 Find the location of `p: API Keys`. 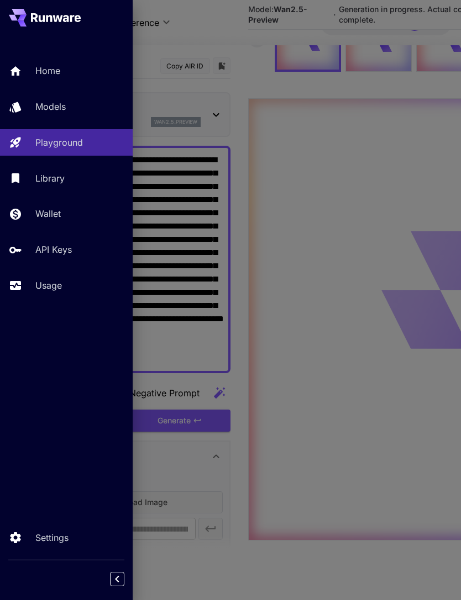

p: API Keys is located at coordinates (54, 250).